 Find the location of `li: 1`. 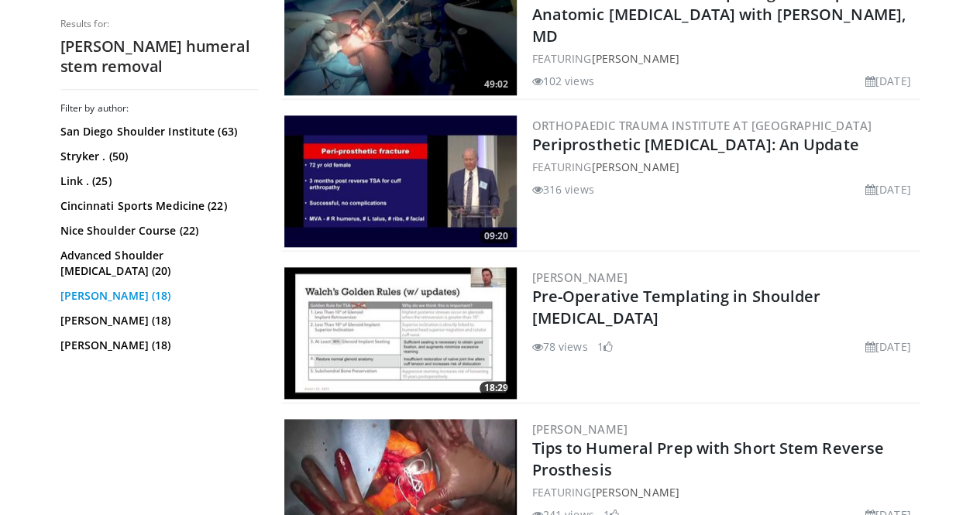

li: 1 is located at coordinates (606, 346).